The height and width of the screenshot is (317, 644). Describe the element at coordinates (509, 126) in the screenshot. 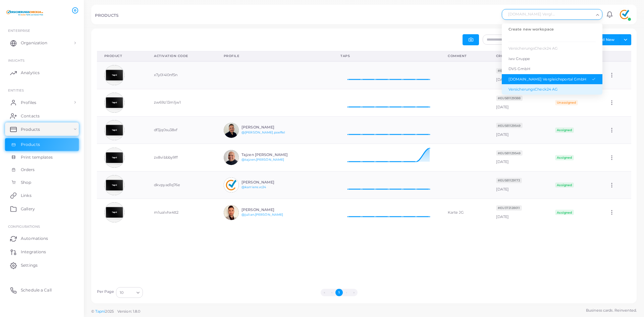

I see `span: #EU581129549` at that location.